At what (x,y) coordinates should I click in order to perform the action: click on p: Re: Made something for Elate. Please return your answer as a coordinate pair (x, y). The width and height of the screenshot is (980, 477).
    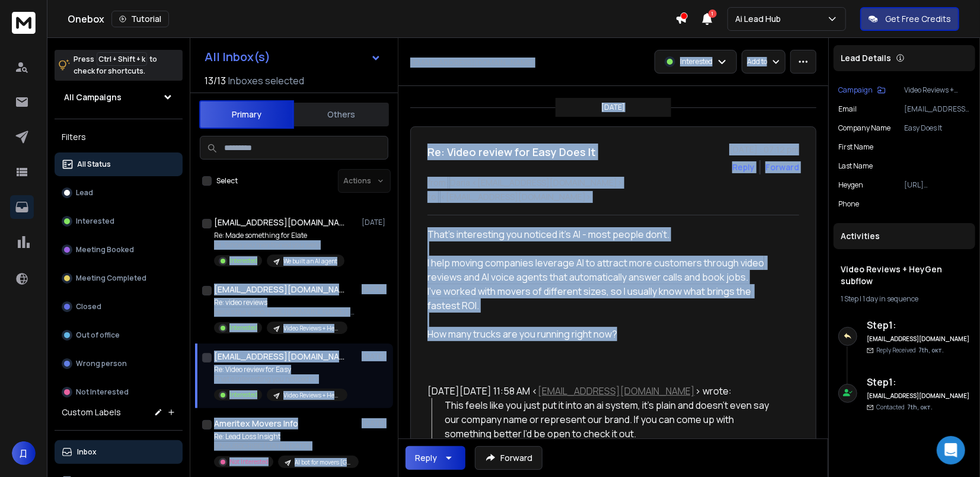
    Looking at the image, I should click on (279, 235).